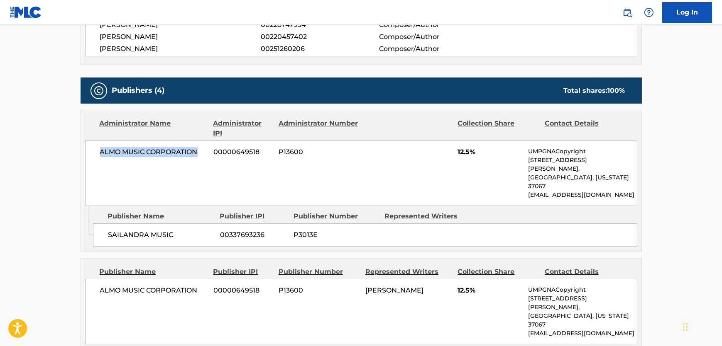  Describe the element at coordinates (320, 49) in the screenshot. I see `span: 00251260206` at that location.